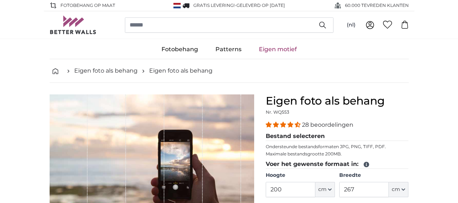 Image resolution: width=458 pixels, height=203 pixels. What do you see at coordinates (88, 5) in the screenshot?
I see `span: FOTOBEHANG OP MAAT` at bounding box center [88, 5].